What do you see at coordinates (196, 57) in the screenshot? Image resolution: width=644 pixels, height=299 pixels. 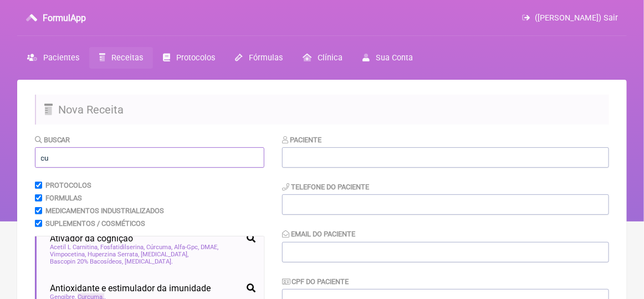 I see `span: Protocolos` at bounding box center [196, 57].